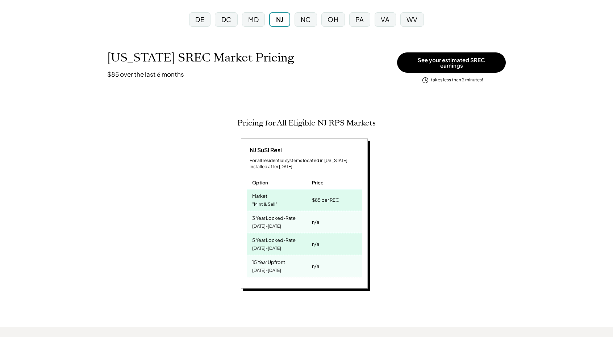 Image resolution: width=613 pixels, height=337 pixels. Describe the element at coordinates (306, 123) in the screenshot. I see `h2: Pricing for All Eligible NJ RPS Markets` at that location.